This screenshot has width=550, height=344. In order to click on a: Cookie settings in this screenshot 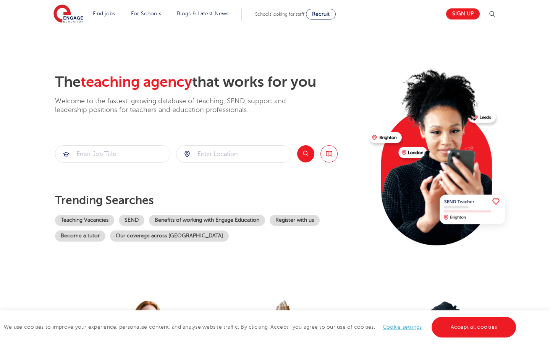, I will do `click(402, 327)`.